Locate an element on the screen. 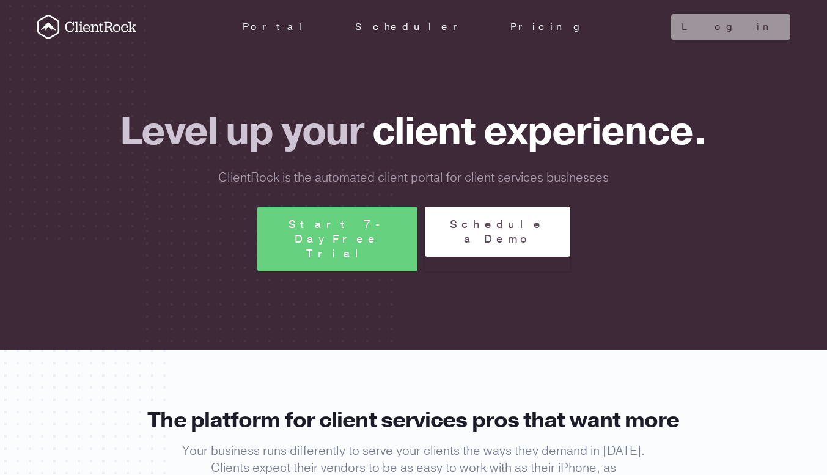 This screenshot has height=475, width=827. h3: The platform for client services pros that want more is located at coordinates (414, 420).